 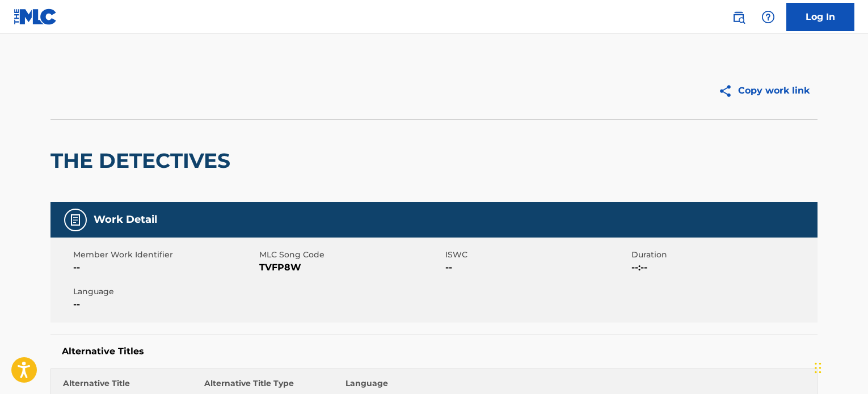 What do you see at coordinates (164, 291) in the screenshot?
I see `span: Language` at bounding box center [164, 291].